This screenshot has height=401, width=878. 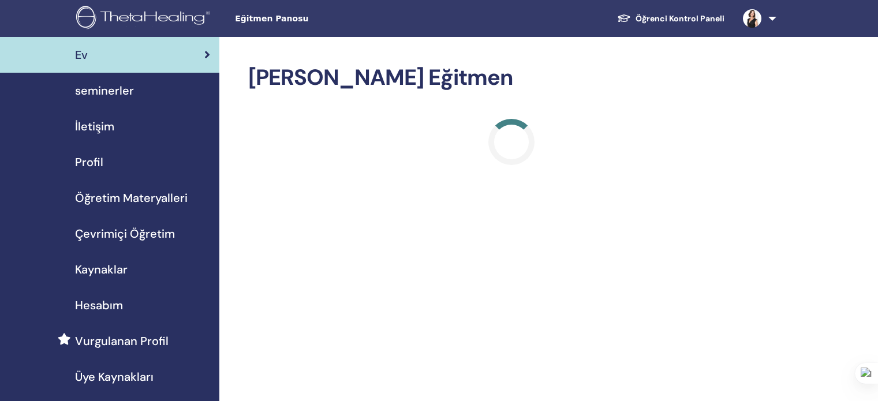 I want to click on span: Vurgulanan Profil, so click(x=122, y=341).